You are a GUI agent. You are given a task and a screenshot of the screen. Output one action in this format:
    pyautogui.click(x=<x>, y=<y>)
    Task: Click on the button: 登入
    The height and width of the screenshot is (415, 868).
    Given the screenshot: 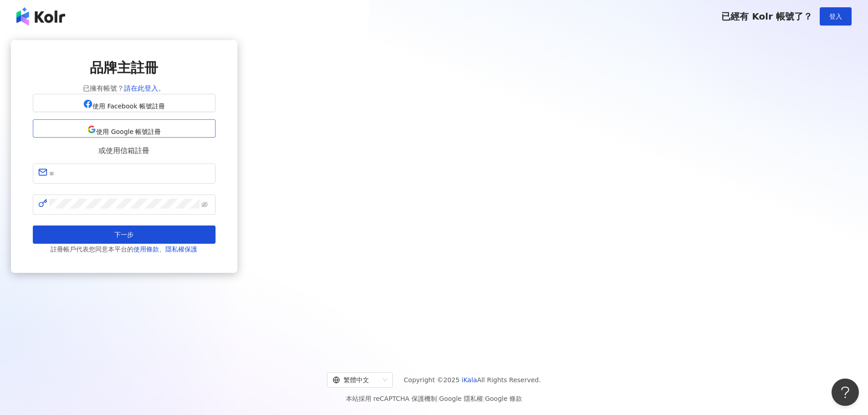 What is the action you would take?
    pyautogui.click(x=836, y=16)
    